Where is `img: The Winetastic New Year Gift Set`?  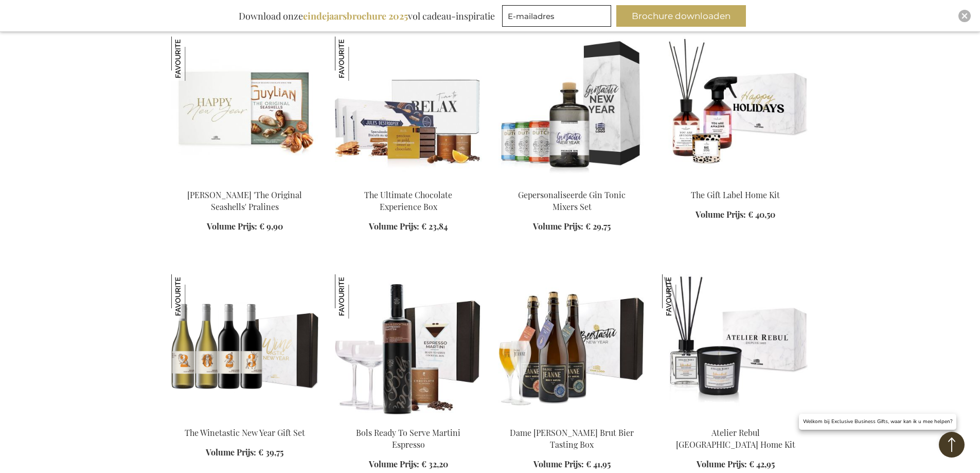
img: The Winetastic New Year Gift Set is located at coordinates (194, 297).